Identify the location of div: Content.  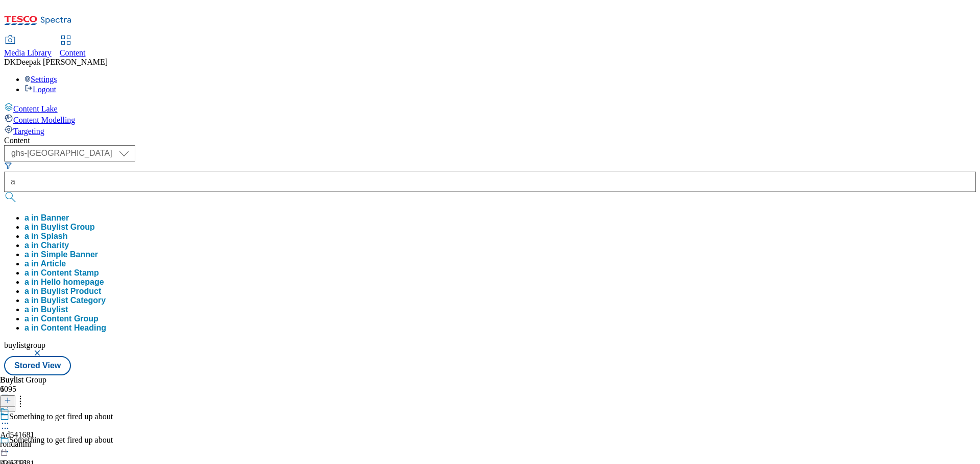
(490, 141).